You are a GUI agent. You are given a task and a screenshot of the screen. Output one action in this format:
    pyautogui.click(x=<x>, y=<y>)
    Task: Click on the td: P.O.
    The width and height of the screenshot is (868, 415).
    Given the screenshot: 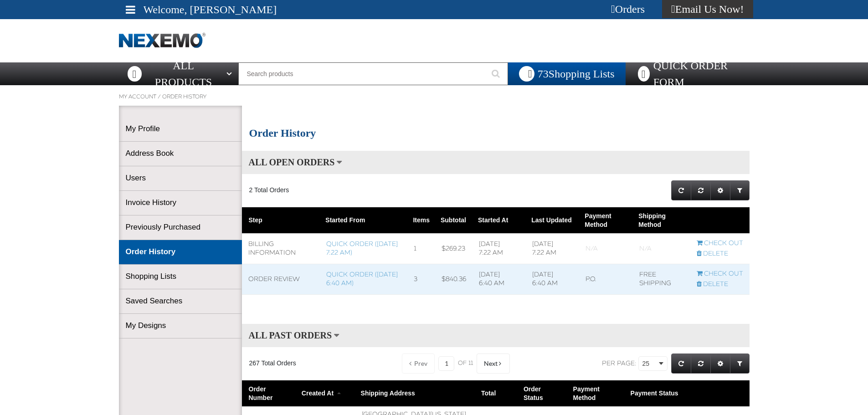 What is the action you would take?
    pyautogui.click(x=606, y=279)
    